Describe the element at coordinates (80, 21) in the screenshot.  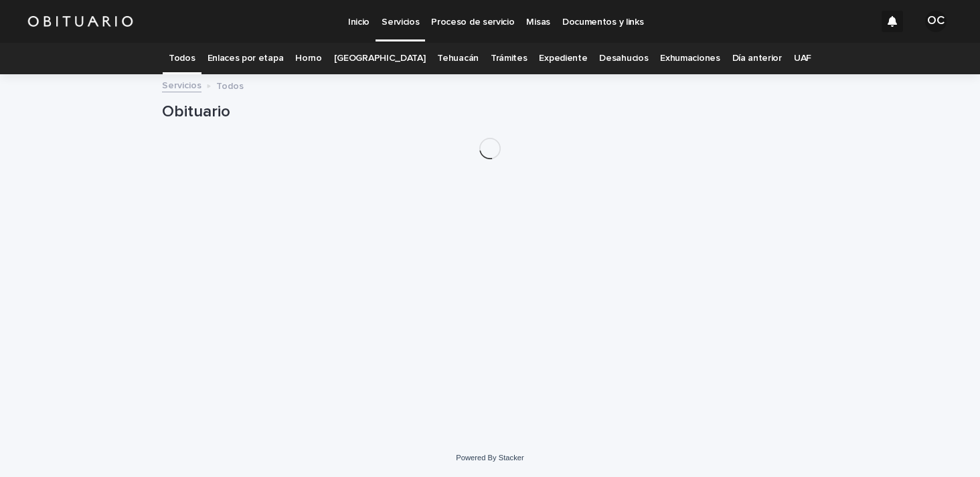
I see `img: HUM7g2VNRLqGMmR9WVqf` at that location.